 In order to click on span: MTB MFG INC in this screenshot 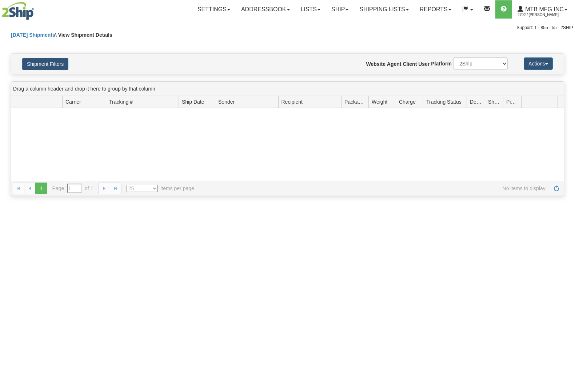, I will do `click(543, 9)`.